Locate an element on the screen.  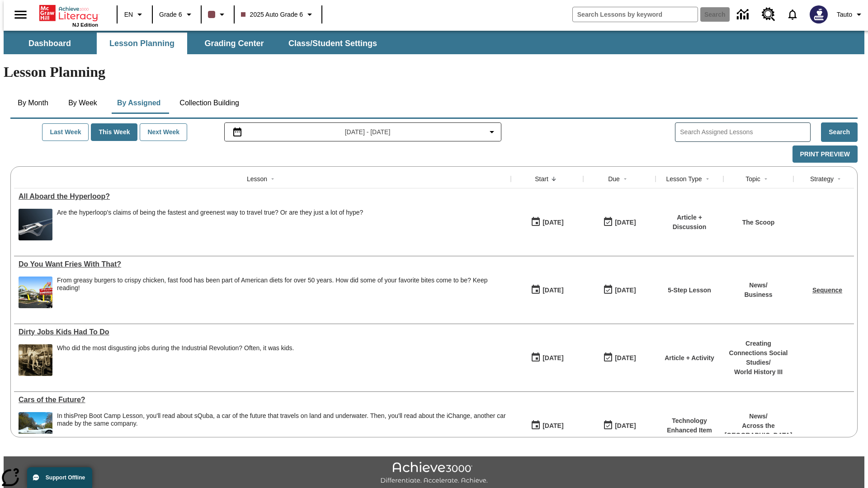
button: 07/01/25: First time the lesson was available is located at coordinates (547, 426).